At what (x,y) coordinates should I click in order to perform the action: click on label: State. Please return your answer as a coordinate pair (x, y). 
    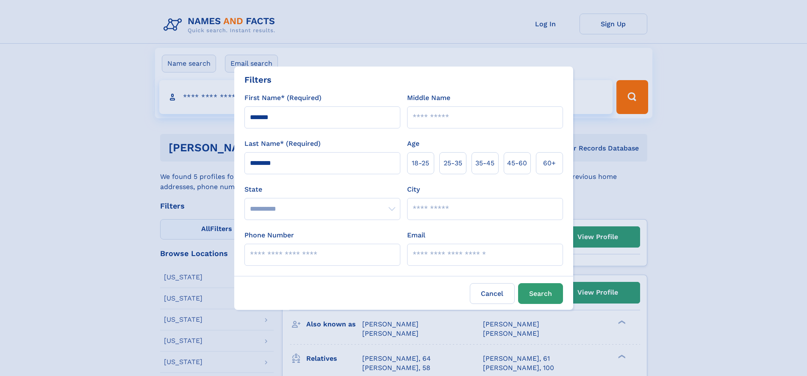
    Looking at the image, I should click on (322, 189).